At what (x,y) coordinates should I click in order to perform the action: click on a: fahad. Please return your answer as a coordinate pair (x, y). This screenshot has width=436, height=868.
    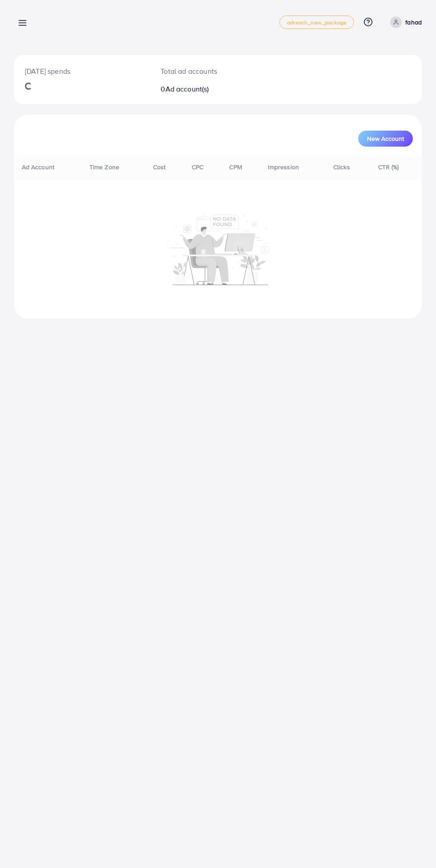
    Looking at the image, I should click on (404, 22).